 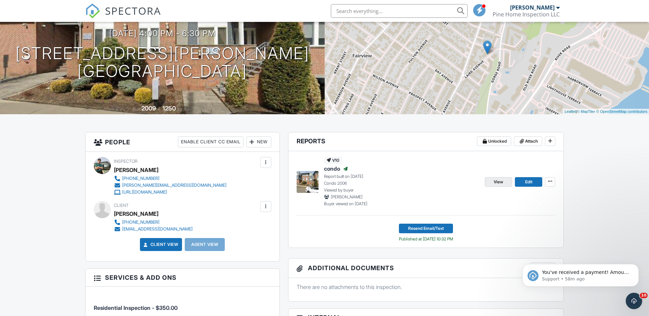 What do you see at coordinates (570, 111) in the screenshot?
I see `a: Leaflet` at bounding box center [570, 111].